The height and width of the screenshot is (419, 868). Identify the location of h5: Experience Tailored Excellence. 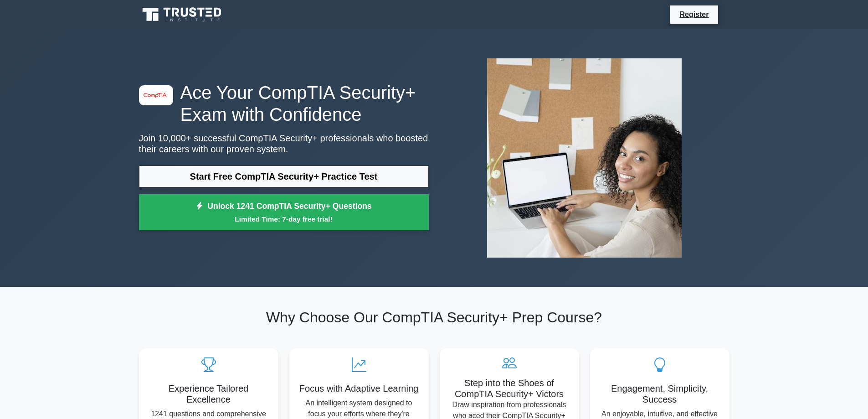
(209, 394).